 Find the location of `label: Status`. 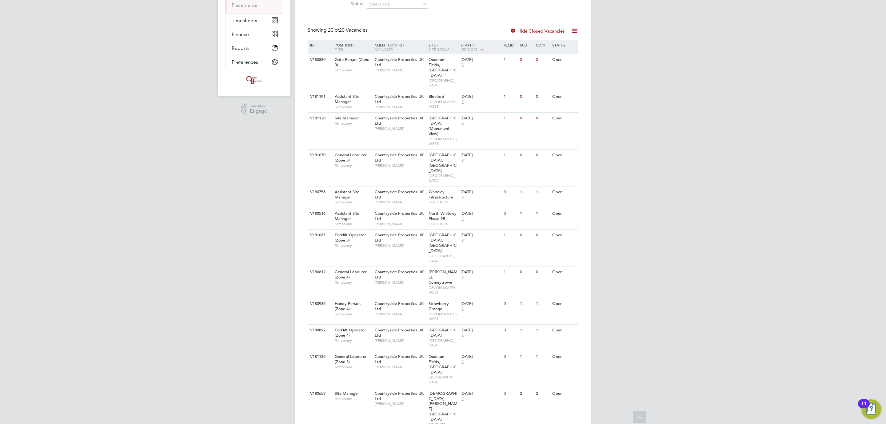

label: Status is located at coordinates (345, 4).